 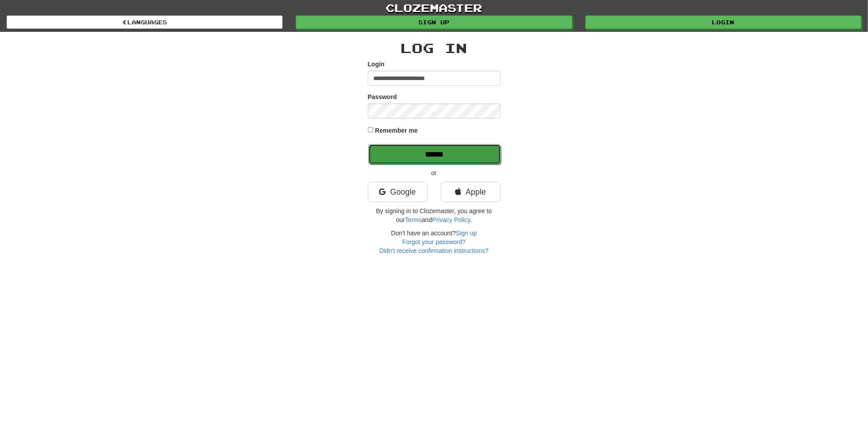 I want to click on a: Google, so click(x=398, y=192).